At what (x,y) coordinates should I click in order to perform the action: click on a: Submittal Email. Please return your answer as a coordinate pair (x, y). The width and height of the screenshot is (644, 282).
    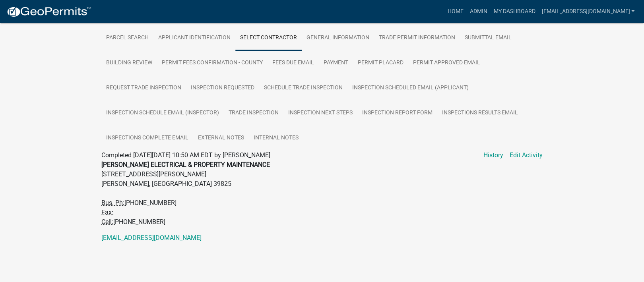
    Looking at the image, I should click on (488, 38).